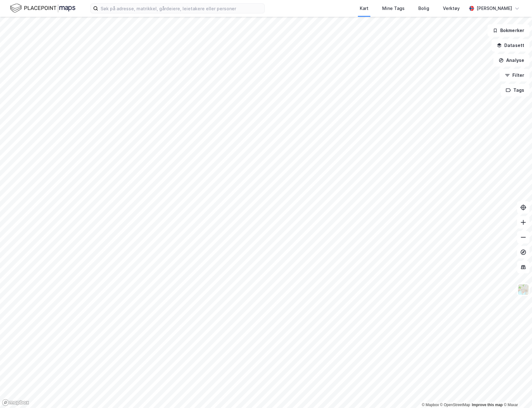 This screenshot has height=408, width=532. Describe the element at coordinates (16, 403) in the screenshot. I see `a: Mapbox homepage` at that location.